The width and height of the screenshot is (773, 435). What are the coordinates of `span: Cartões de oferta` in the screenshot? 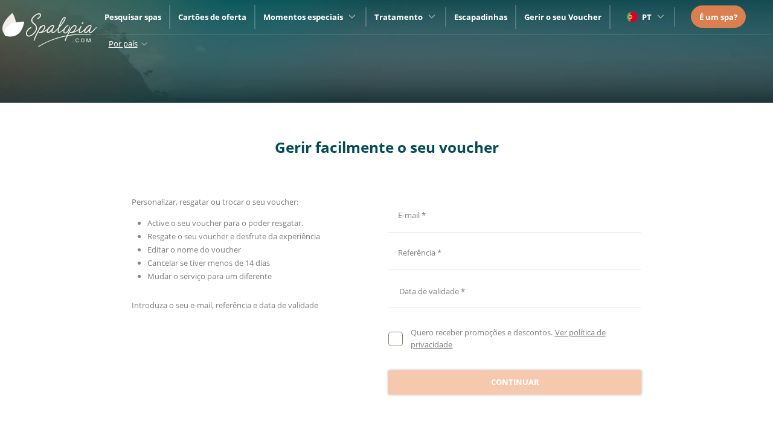 It's located at (212, 17).